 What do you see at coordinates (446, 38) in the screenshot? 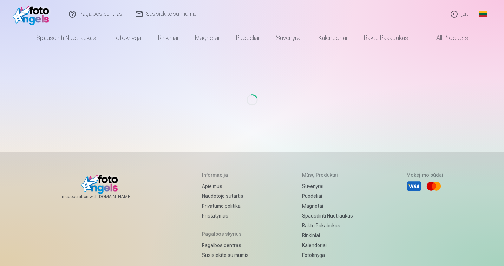
I see `a: All products` at bounding box center [446, 38].